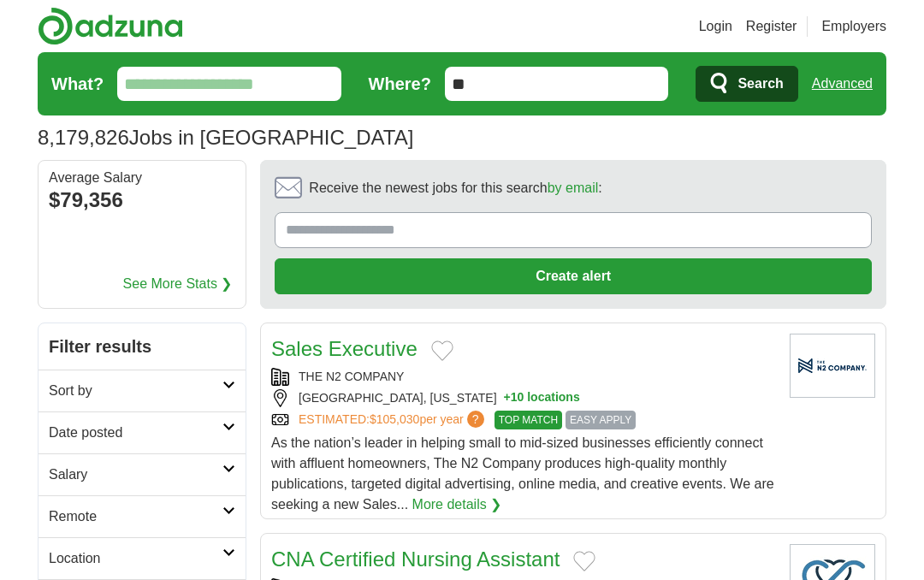 This screenshot has height=580, width=924. I want to click on a: Sales Executive, so click(344, 348).